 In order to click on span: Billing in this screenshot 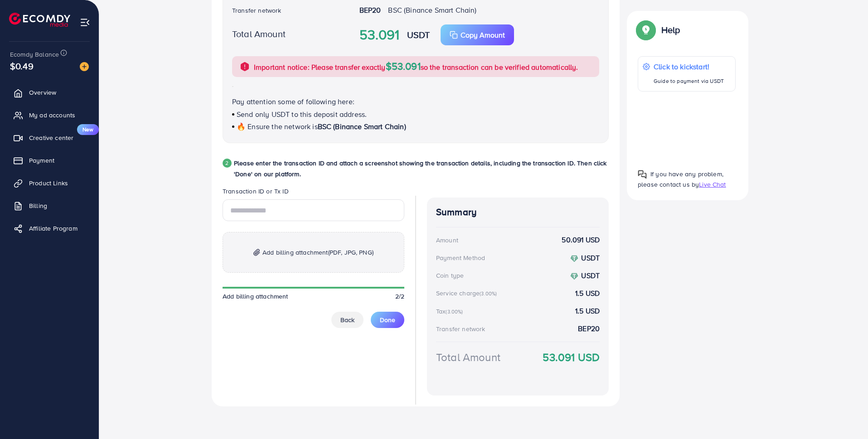, I will do `click(38, 205)`.